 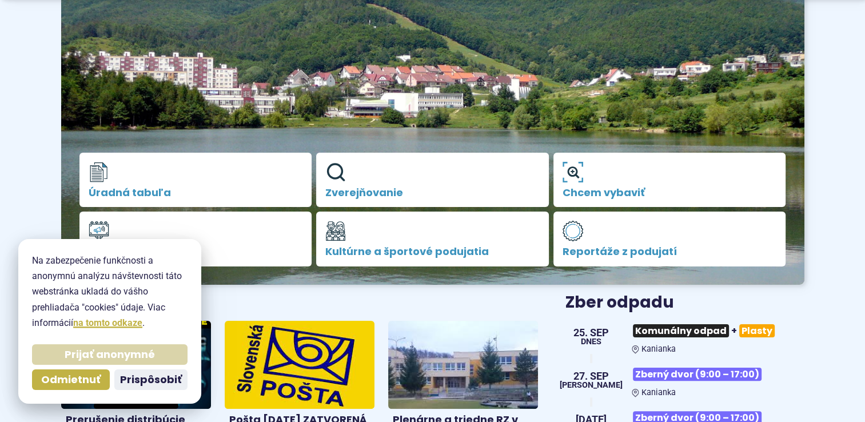 What do you see at coordinates (432, 239) in the screenshot?
I see `a: Kultúrne a športové podujatia` at bounding box center [432, 239].